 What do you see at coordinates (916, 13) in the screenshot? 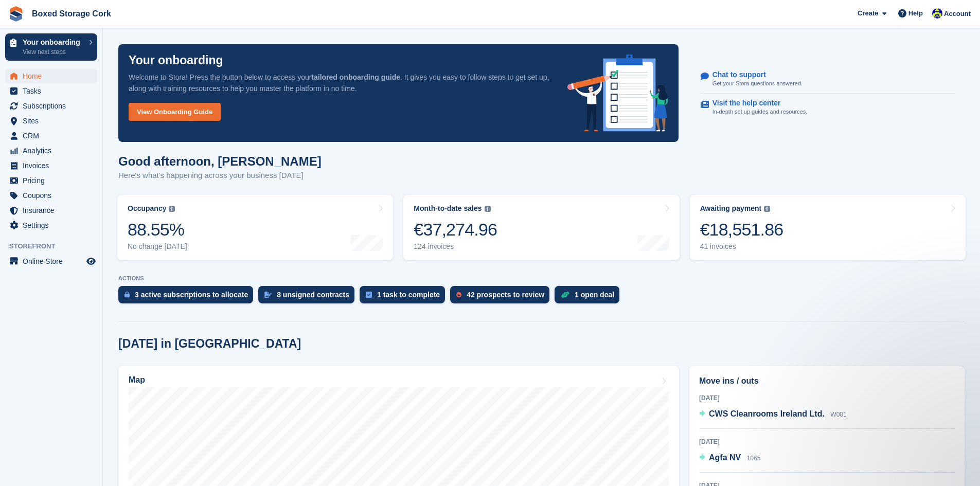
I see `span: Help` at bounding box center [916, 13].